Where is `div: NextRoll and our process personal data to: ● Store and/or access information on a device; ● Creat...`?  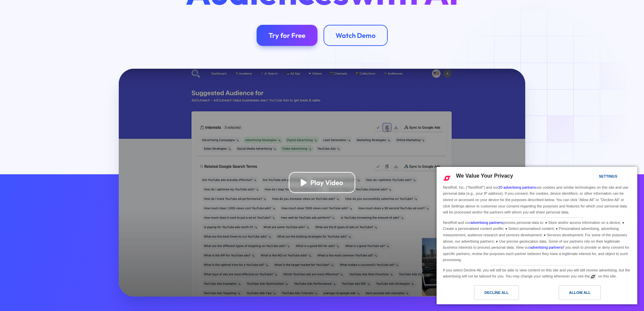
div: NextRoll and our process personal data to: ● Store and/or access information on a device; ● Creat... is located at coordinates (537, 241).